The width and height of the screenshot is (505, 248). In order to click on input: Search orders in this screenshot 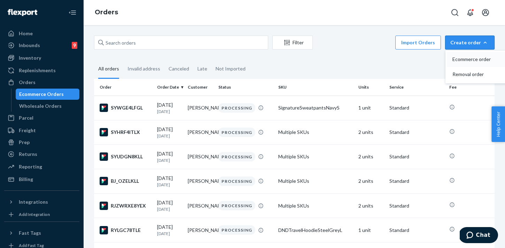, I will do `click(181, 42)`.